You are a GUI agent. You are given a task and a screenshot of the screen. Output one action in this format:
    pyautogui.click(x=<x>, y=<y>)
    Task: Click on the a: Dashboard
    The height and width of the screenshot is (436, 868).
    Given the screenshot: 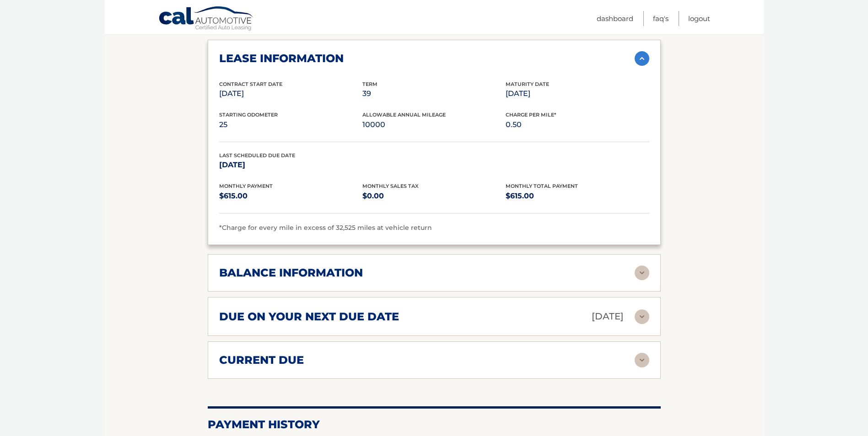 What is the action you would take?
    pyautogui.click(x=615, y=18)
    